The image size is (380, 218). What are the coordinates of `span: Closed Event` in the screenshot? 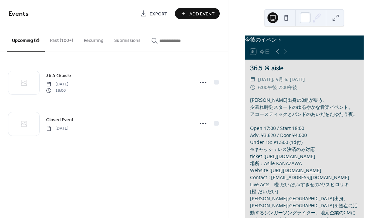 It's located at (60, 120).